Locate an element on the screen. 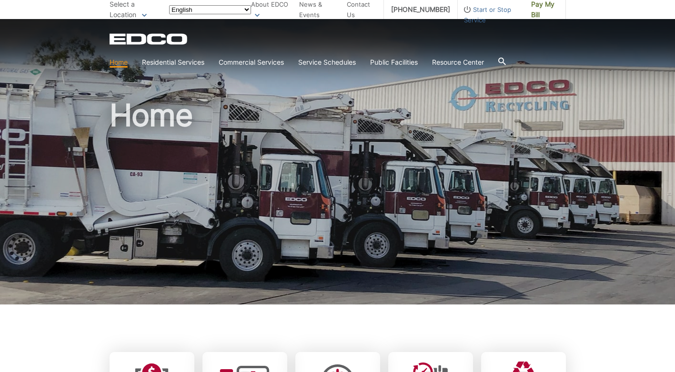  a: Public Facilities is located at coordinates (394, 62).